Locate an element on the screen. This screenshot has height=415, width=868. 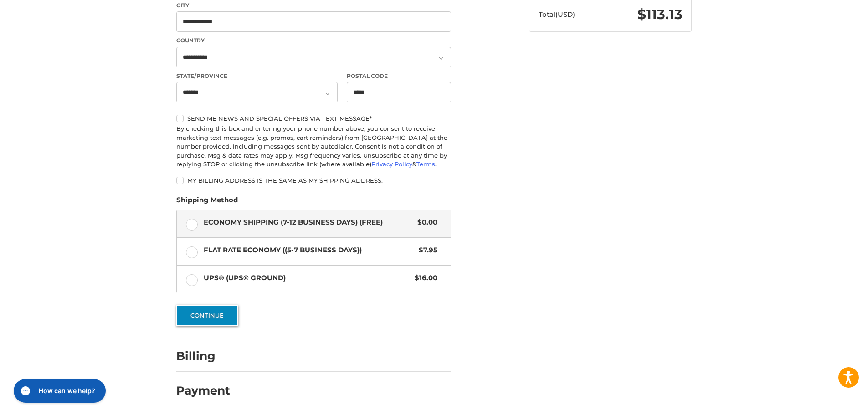
span: Economy Shipping (7-12 Business Days) (Free) is located at coordinates (309, 222).